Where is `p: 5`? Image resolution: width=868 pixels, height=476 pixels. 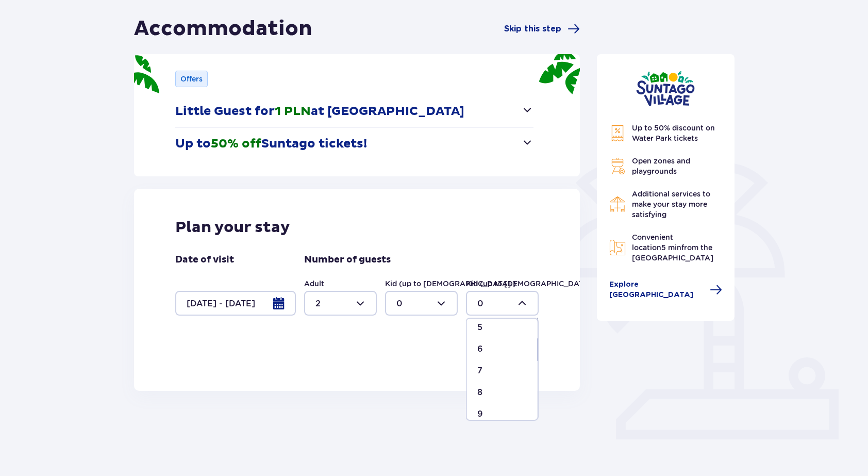 p: 5 is located at coordinates (480, 328).